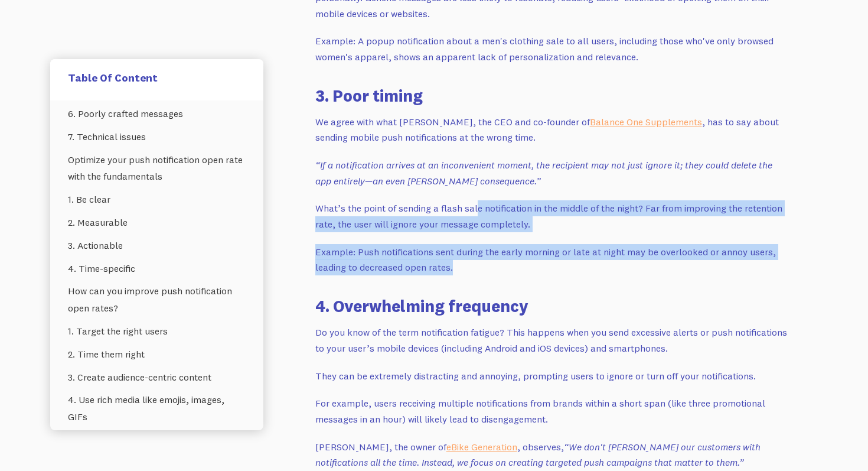  Describe the element at coordinates (156, 376) in the screenshot. I see `a: 3. Create audience-centric content` at that location.